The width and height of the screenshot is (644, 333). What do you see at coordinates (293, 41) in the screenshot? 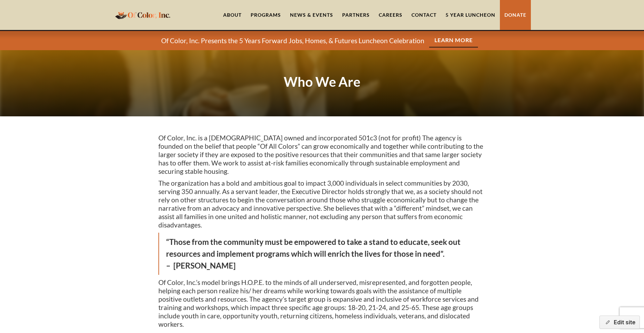
I see `p: Of Color, Inc. Presents the 5 Years Forward Jobs, Homes, & Futures Luncheon Celebration` at bounding box center [293, 41].